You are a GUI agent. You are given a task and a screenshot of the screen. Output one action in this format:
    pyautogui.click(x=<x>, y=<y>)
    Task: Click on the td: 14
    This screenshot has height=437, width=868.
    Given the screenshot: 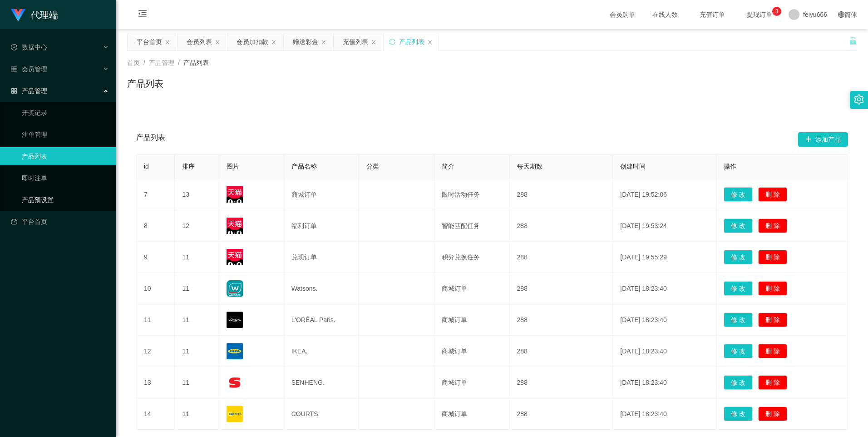 What is the action you would take?
    pyautogui.click(x=156, y=414)
    